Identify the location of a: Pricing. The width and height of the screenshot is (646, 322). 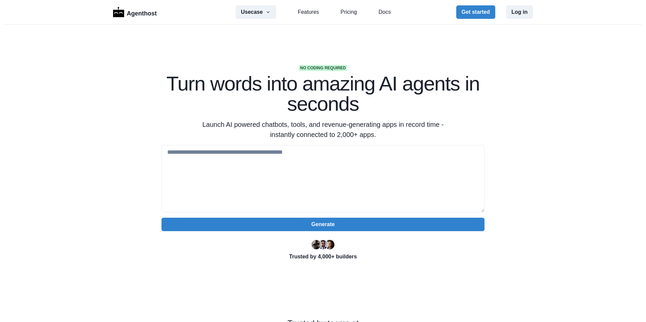
(349, 12).